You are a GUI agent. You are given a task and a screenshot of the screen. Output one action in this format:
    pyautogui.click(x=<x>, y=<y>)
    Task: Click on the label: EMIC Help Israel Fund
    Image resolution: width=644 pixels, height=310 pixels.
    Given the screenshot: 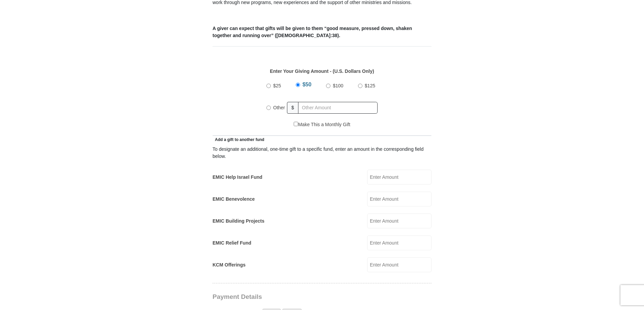 What is the action you would take?
    pyautogui.click(x=237, y=177)
    